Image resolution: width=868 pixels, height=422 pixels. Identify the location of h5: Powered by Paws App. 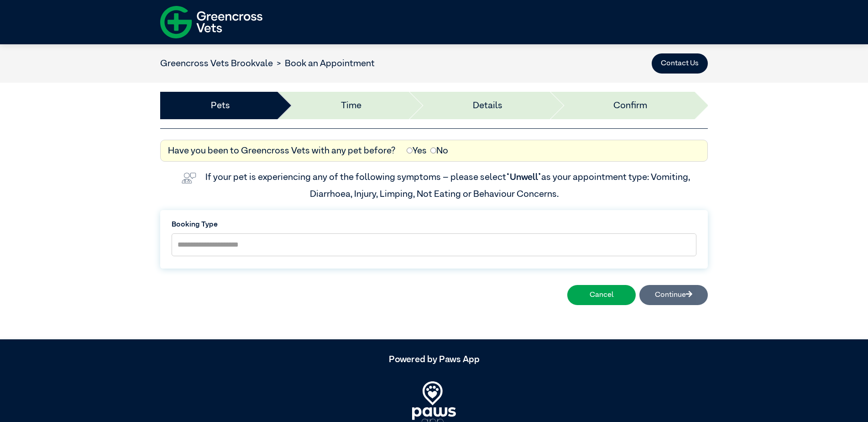
(434, 359).